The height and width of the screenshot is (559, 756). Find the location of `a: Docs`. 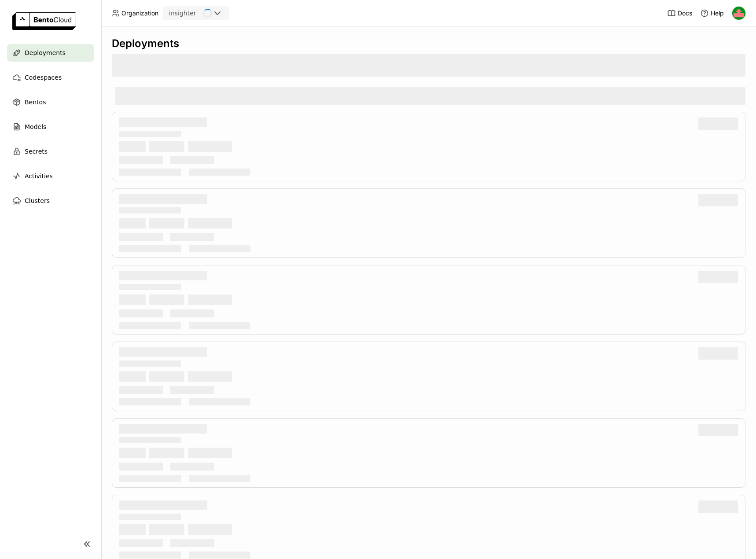

a: Docs is located at coordinates (679, 14).